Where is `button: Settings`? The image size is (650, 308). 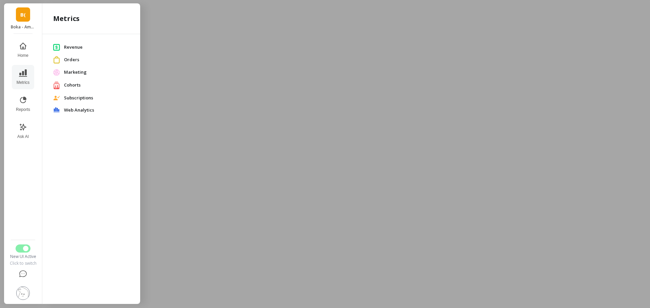 button: Settings is located at coordinates (23, 293).